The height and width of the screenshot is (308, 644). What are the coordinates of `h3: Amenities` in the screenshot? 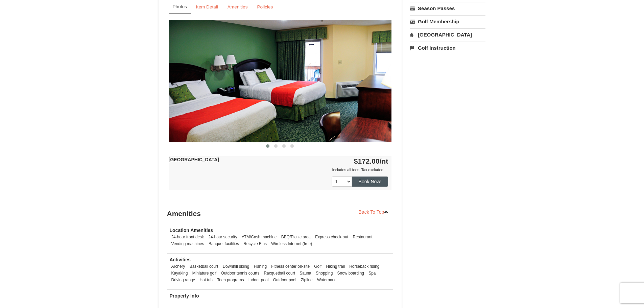 It's located at (280, 214).